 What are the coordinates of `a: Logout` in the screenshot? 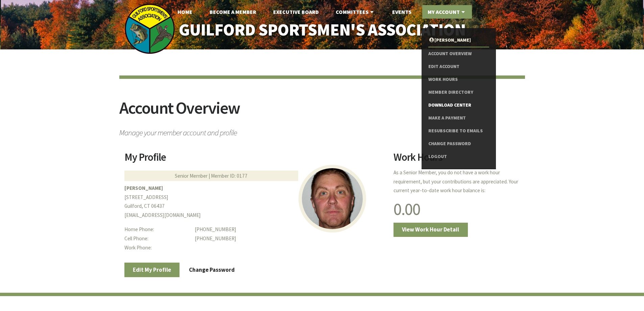 It's located at (458, 157).